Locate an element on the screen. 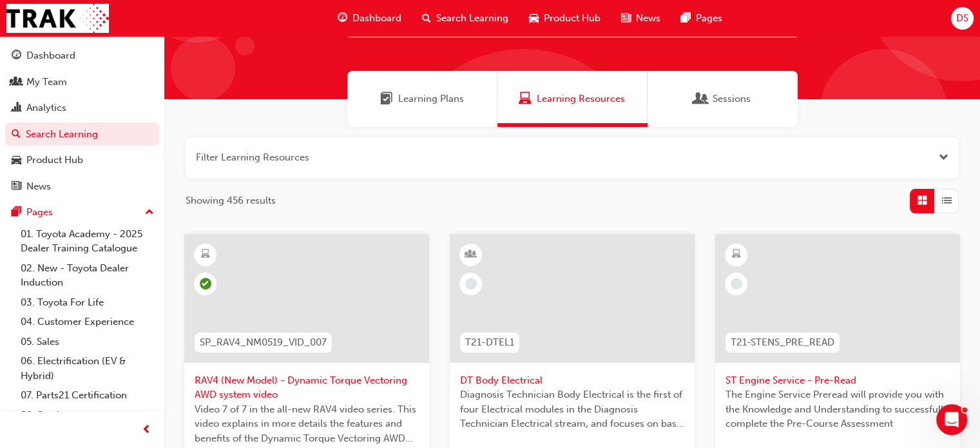 Image resolution: width=980 pixels, height=448 pixels. a: pages-iconPages is located at coordinates (702, 18).